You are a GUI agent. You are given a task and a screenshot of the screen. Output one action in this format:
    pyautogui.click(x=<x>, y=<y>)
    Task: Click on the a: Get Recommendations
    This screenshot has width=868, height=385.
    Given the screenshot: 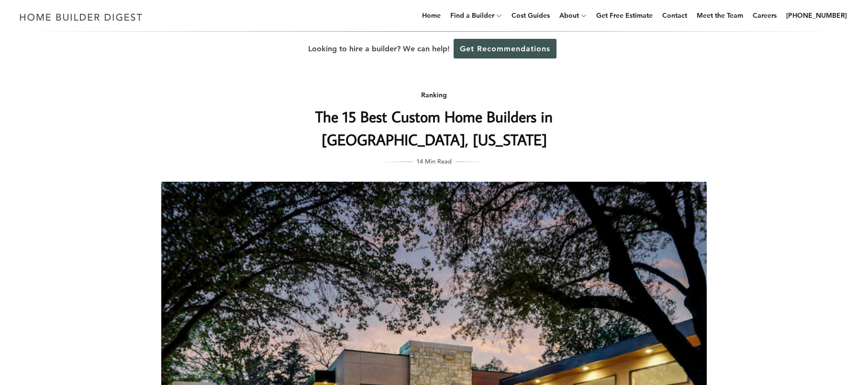 What is the action you would take?
    pyautogui.click(x=505, y=49)
    